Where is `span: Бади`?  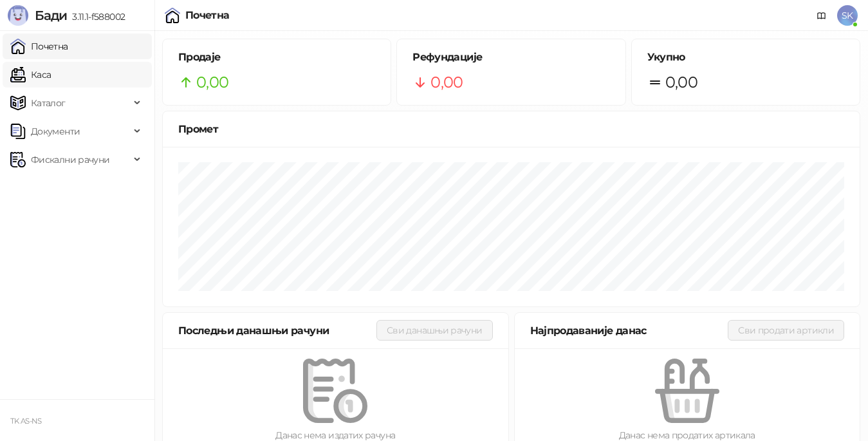
span: Бади is located at coordinates (50, 15).